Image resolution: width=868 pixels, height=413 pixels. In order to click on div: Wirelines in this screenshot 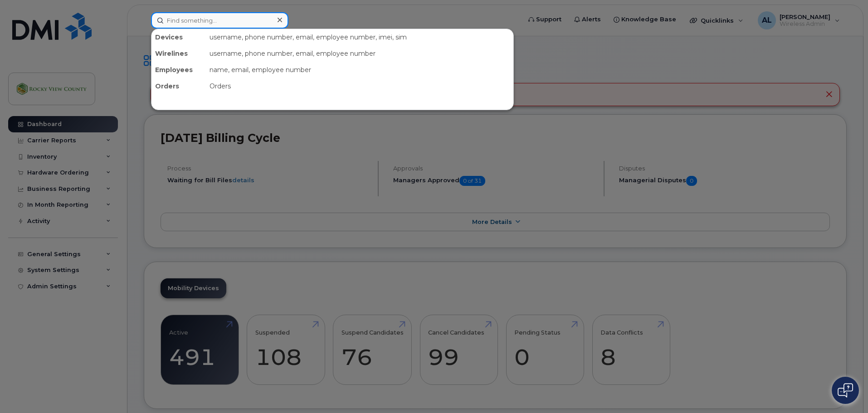, I will do `click(178, 53)`.